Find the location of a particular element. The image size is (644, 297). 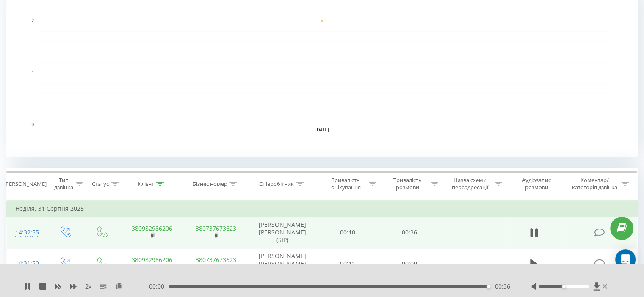

div: Бізнес номер is located at coordinates (210, 184).